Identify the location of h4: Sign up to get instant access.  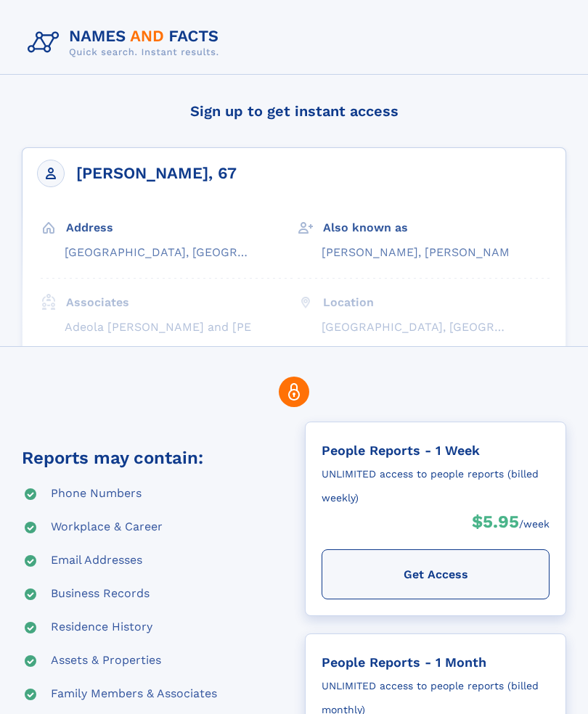
(294, 111).